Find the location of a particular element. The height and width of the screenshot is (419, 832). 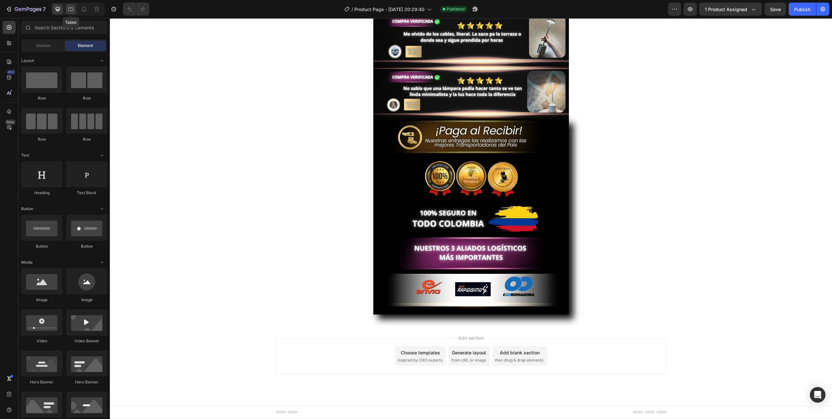

span: Element is located at coordinates (85, 46).